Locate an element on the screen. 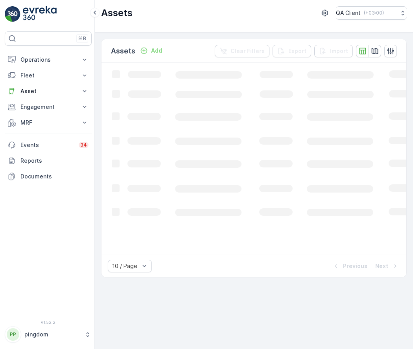 The width and height of the screenshot is (413, 349). button: Import is located at coordinates (333, 51).